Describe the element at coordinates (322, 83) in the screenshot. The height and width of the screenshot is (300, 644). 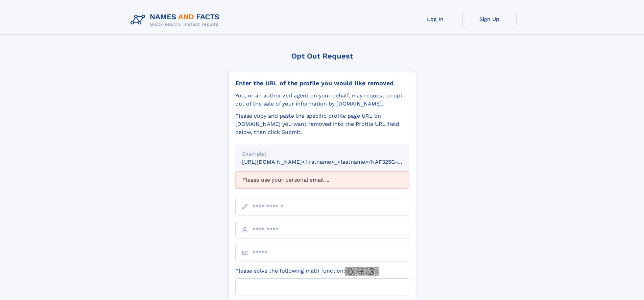
I see `div: Enter the URL of the profile you would like removed` at that location.